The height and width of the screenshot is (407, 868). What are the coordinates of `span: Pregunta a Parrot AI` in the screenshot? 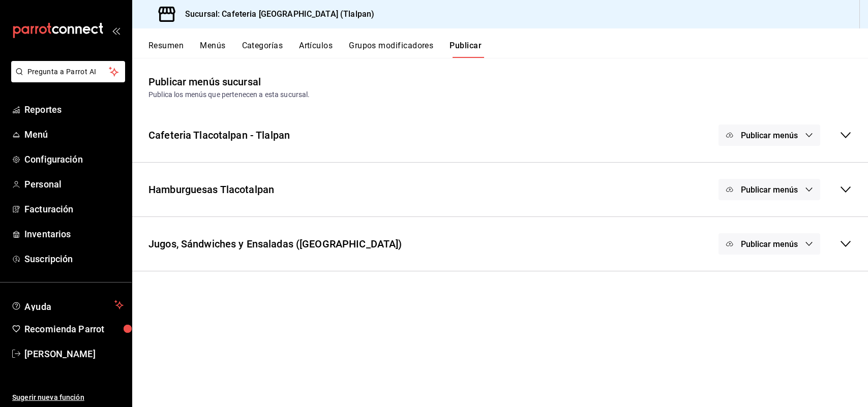 It's located at (68, 72).